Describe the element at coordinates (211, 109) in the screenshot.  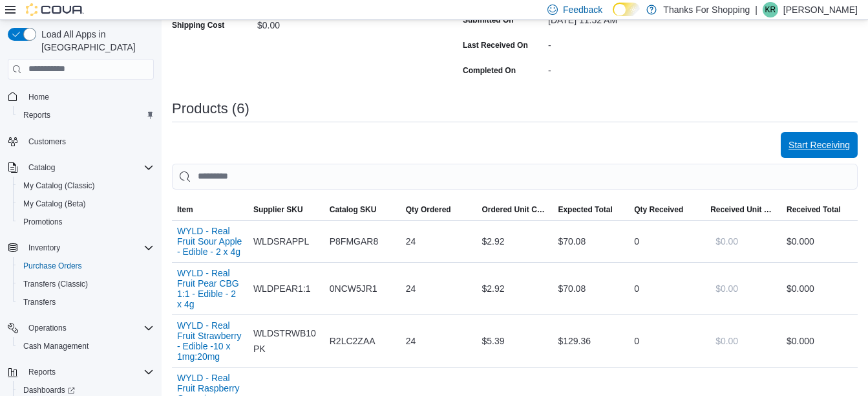
I see `h3: Products (6)` at that location.